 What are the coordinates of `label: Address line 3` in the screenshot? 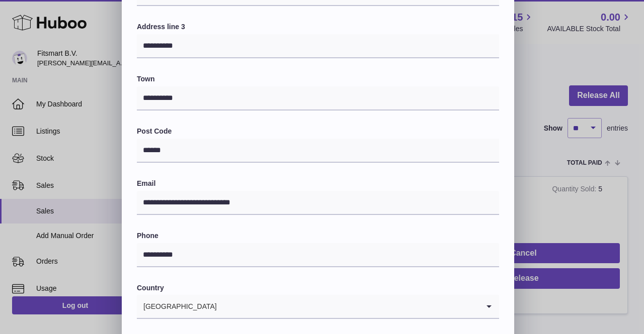 It's located at (318, 27).